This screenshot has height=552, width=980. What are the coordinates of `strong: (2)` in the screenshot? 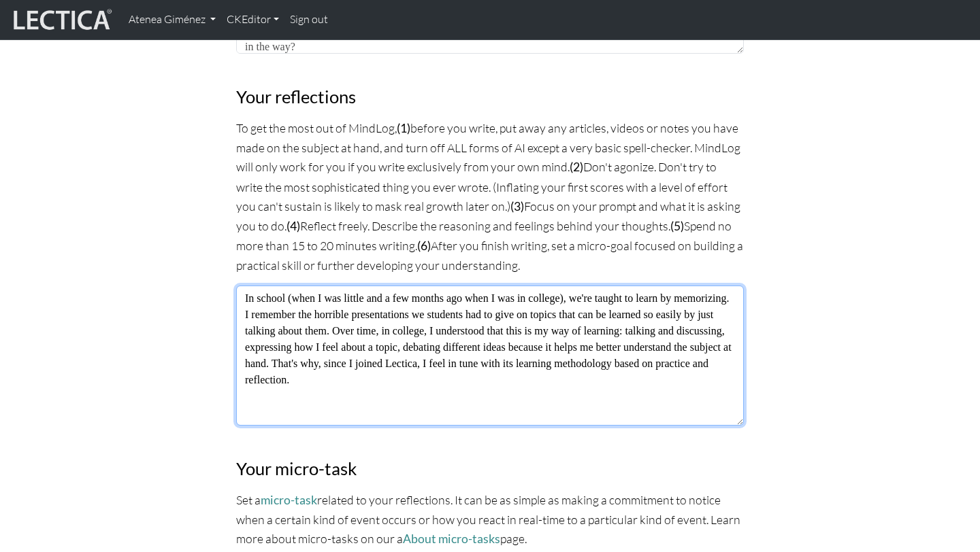 It's located at (577, 167).